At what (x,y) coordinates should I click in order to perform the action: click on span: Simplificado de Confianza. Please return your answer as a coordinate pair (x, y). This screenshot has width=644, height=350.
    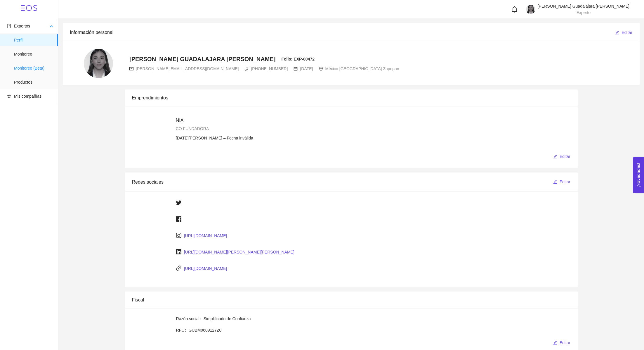
    Looking at the image, I should click on (365, 318).